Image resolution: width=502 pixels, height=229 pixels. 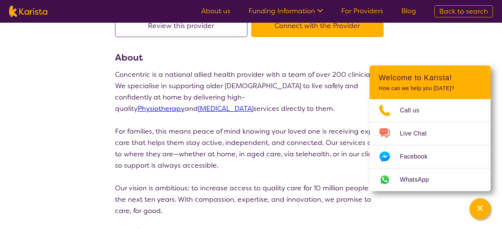 What do you see at coordinates (430, 78) in the screenshot?
I see `h2: Welcome to Karista!` at bounding box center [430, 78].